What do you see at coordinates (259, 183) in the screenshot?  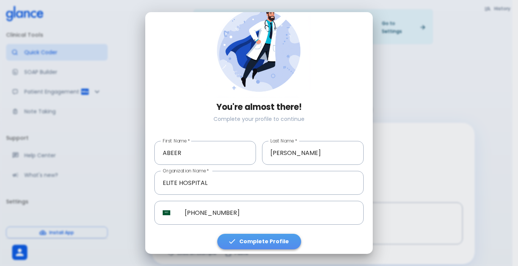 I see `input: Enter your organization name` at bounding box center [259, 183].